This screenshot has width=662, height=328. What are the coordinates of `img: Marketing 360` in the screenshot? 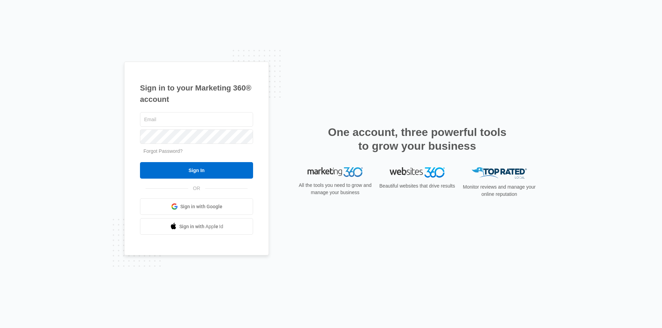 It's located at (335, 172).